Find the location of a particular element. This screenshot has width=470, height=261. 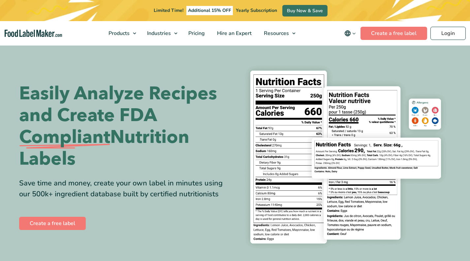

span: Yearly Subscription is located at coordinates (256, 10).